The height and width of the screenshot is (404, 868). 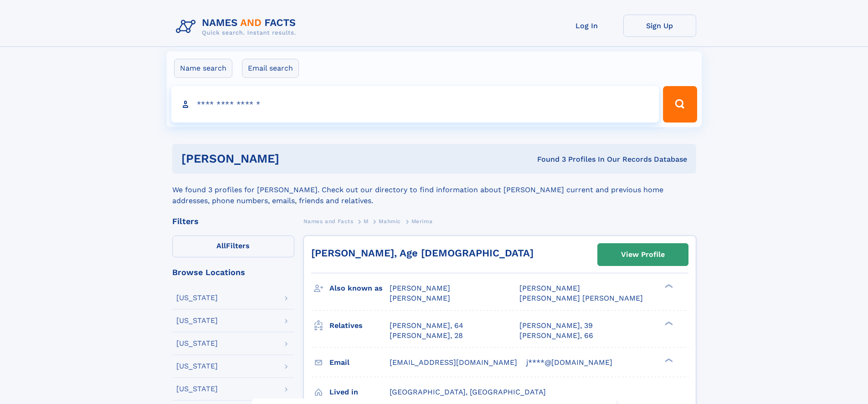 What do you see at coordinates (359, 392) in the screenshot?
I see `h3: Lived in` at bounding box center [359, 392].